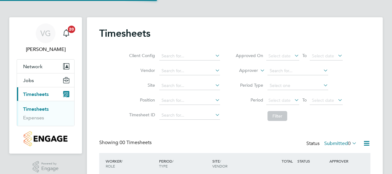 The height and width of the screenshot is (174, 392). I want to click on div: Timesheets, so click(46, 113).